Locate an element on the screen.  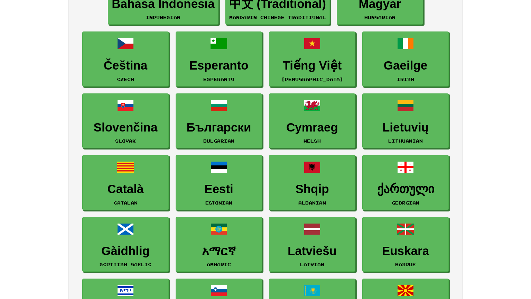
h3: Gaeilge is located at coordinates (406, 65).